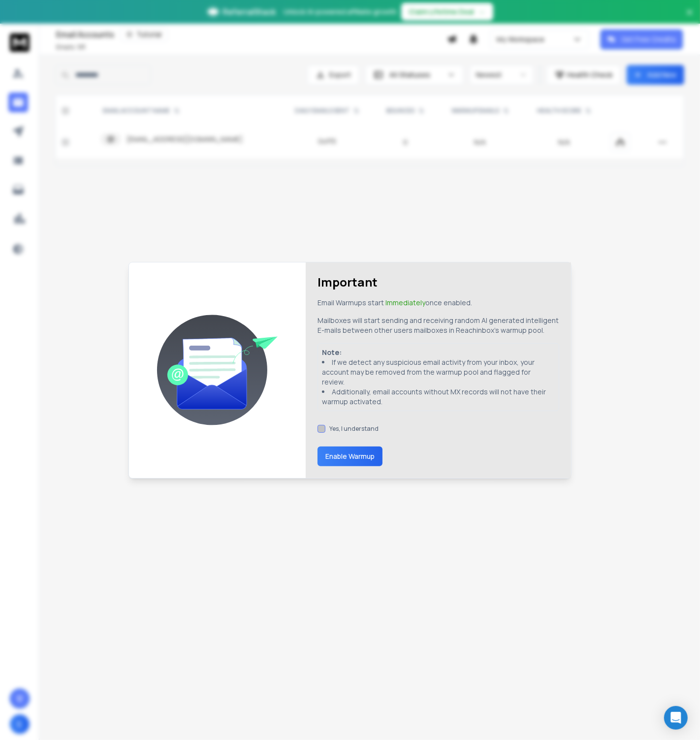  Describe the element at coordinates (438, 325) in the screenshot. I see `p: Mailboxes will start sending and receiving random AI generated intelligent E-mails between other ...` at that location.